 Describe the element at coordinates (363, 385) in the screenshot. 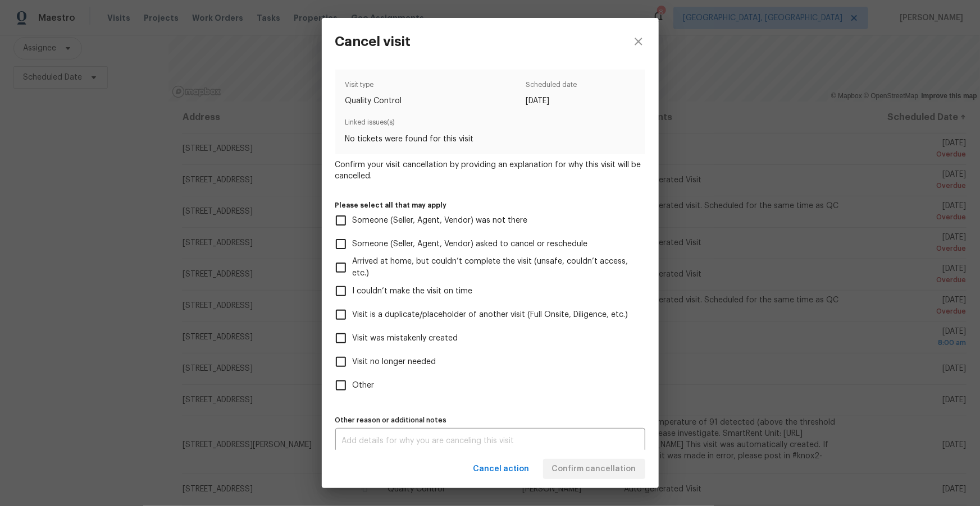

I see `span: Other` at that location.